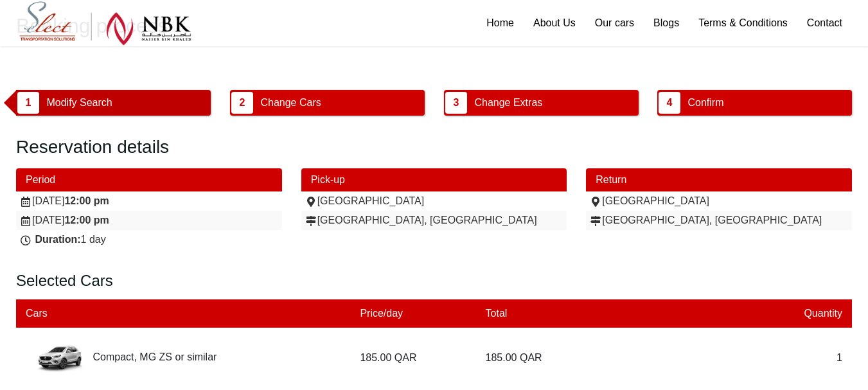  I want to click on div: Period, so click(149, 180).